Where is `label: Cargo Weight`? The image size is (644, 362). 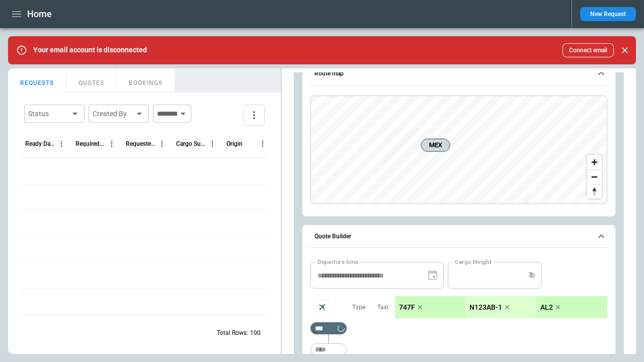 label: Cargo Weight is located at coordinates (473, 262).